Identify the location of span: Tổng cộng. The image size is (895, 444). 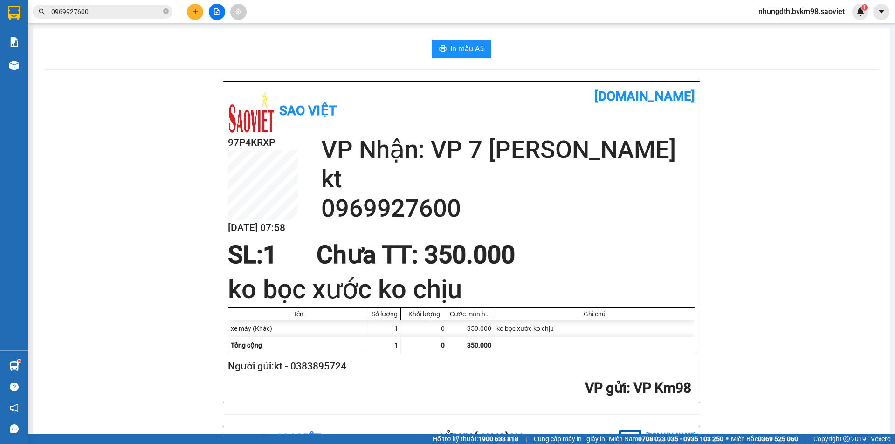
(246, 345).